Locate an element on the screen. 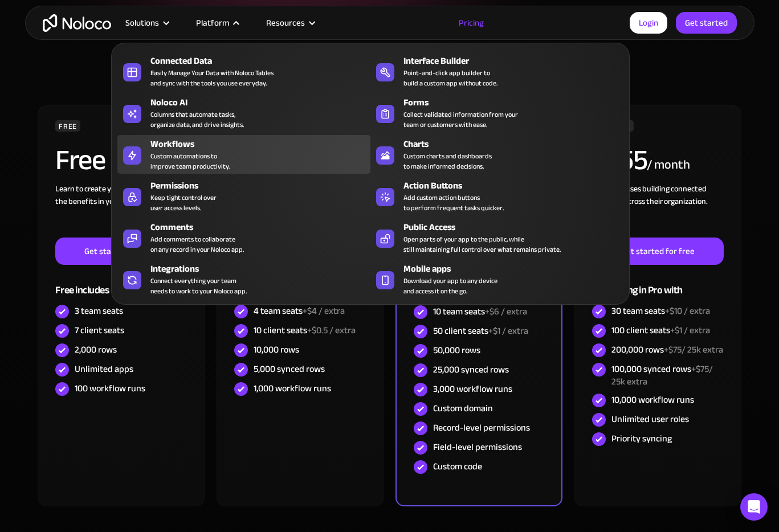 The height and width of the screenshot is (532, 779). a: Public AccessOpen parts of your app to the public, whilestill maintaining full control over what ... is located at coordinates (497, 237).